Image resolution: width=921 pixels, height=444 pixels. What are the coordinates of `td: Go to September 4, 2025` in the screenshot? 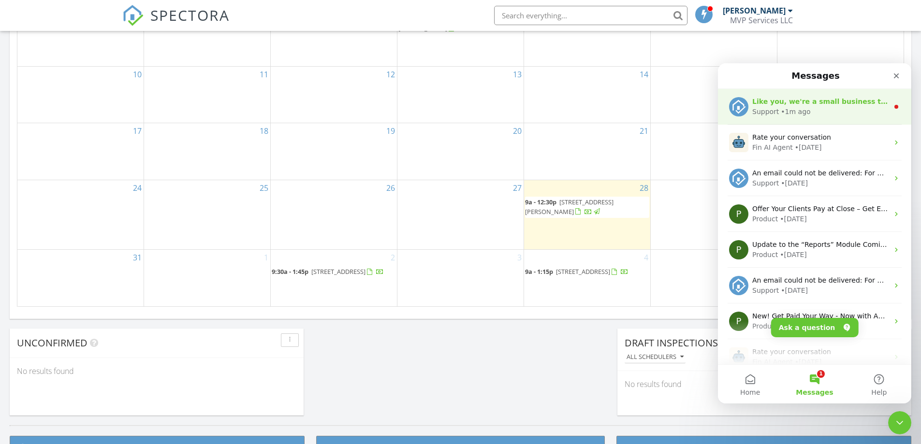 It's located at (587, 278).